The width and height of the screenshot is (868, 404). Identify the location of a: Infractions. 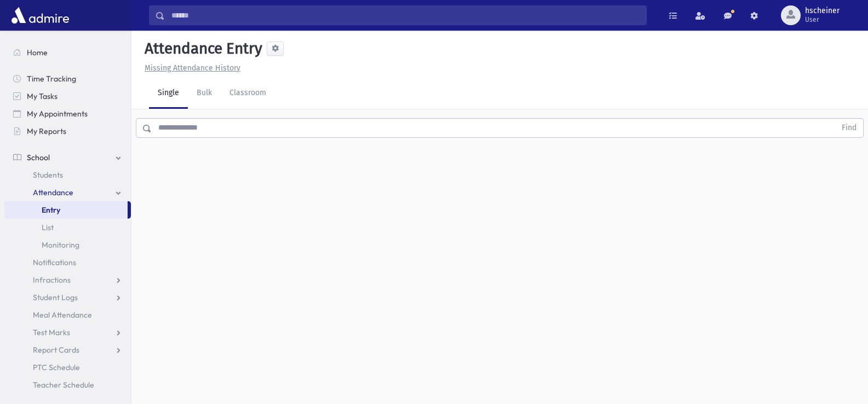
(67, 280).